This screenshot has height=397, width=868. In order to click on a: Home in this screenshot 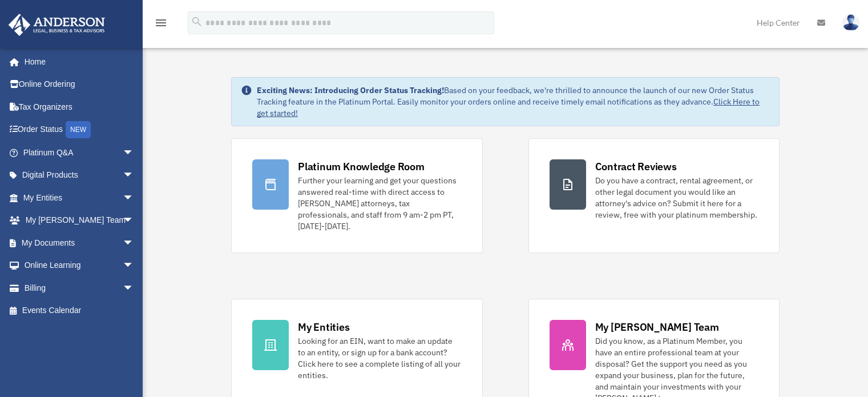, I will do `click(77, 61)`.